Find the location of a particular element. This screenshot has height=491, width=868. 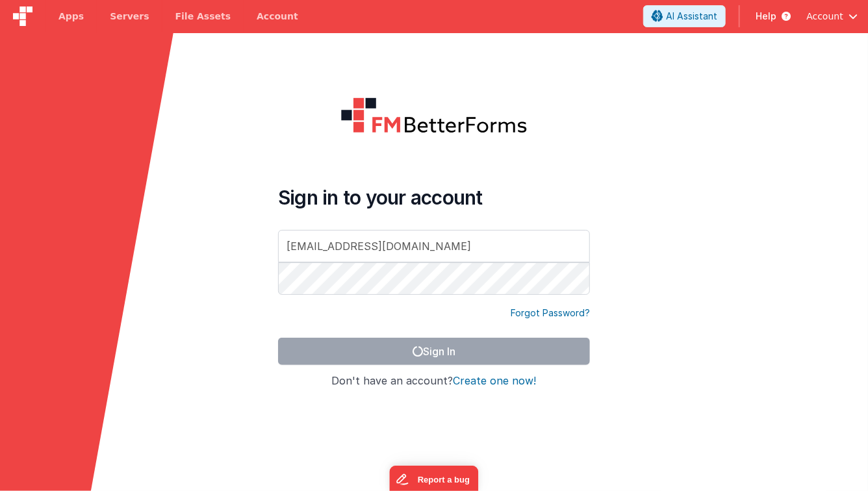

h4: Sign in to your account is located at coordinates (434, 198).